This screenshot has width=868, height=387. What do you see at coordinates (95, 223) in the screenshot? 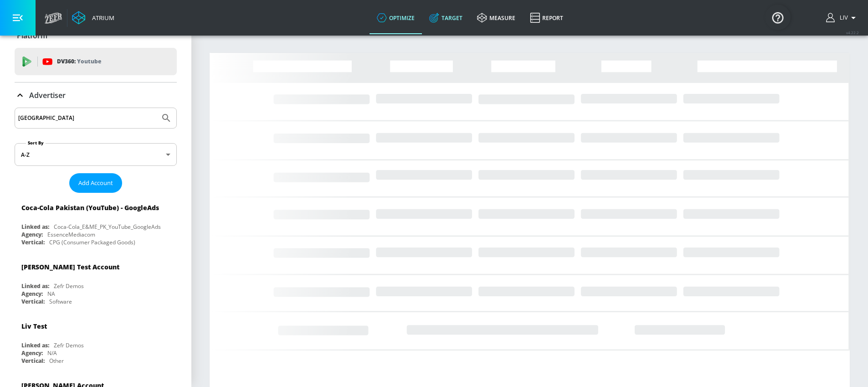
I see `div: Coca-Cola Pakistan (YouTube) - GoogleAdsLinked as:Coca-Cola_E&ME_PK_YouTube_GoogleAdsAgency:Essen...` at bounding box center [95, 223].